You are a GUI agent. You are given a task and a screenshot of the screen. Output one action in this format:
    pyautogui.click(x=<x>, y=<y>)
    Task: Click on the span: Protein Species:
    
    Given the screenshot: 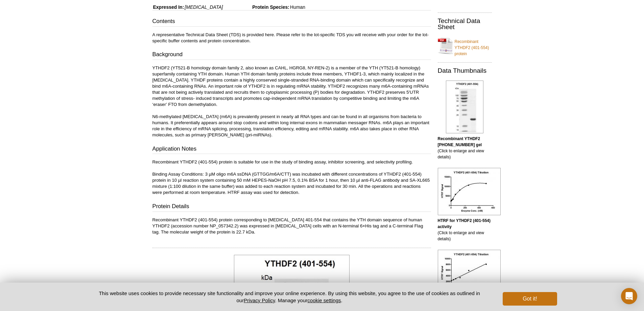 What is the action you would take?
    pyautogui.click(x=257, y=7)
    